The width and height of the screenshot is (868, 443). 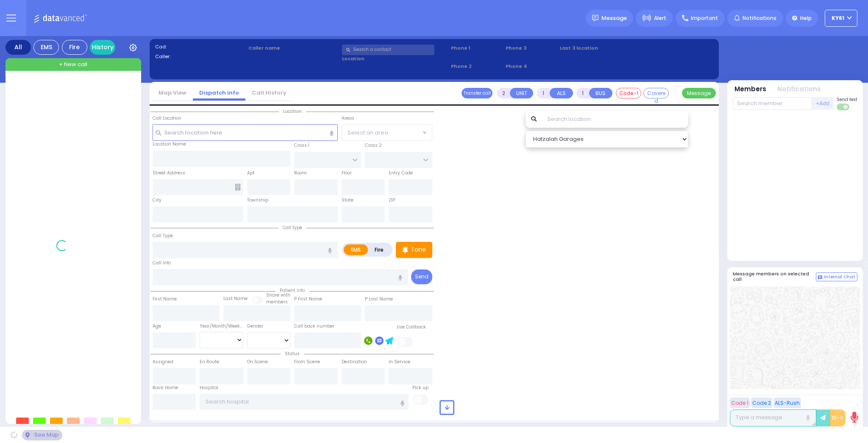 What do you see at coordinates (799, 89) in the screenshot?
I see `button: Notifications` at bounding box center [799, 89].